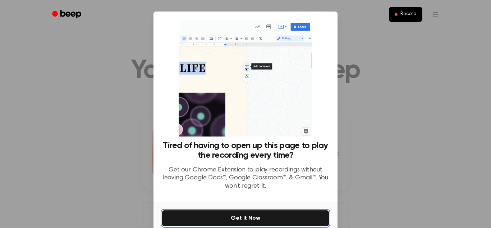 This screenshot has height=228, width=491. What do you see at coordinates (408, 14) in the screenshot?
I see `span: Record` at bounding box center [408, 14].